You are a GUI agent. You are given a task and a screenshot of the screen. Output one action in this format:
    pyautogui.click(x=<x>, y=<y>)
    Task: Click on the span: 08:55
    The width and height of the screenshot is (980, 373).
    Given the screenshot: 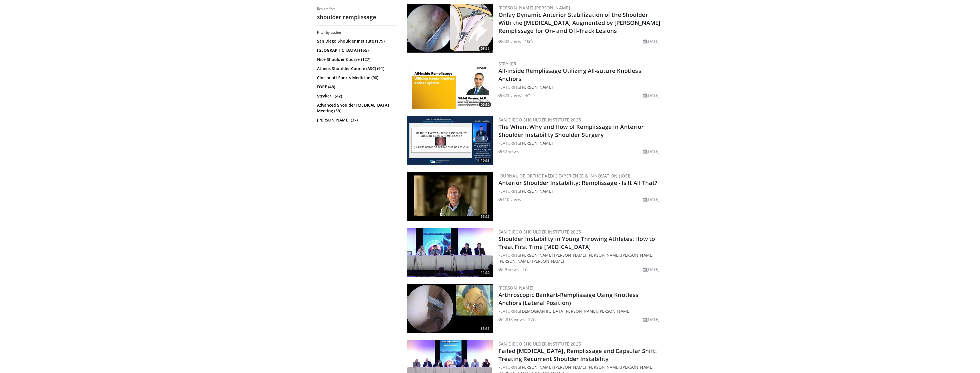 What is the action you would take?
    pyautogui.click(x=485, y=49)
    